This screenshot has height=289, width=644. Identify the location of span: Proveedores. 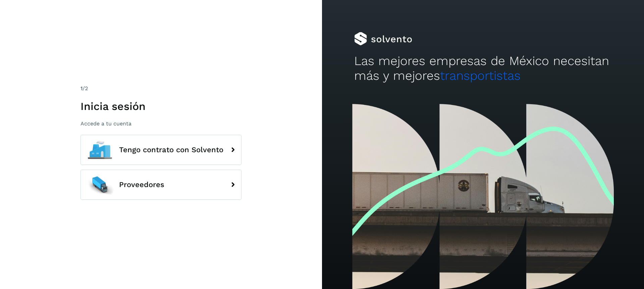
(142, 185).